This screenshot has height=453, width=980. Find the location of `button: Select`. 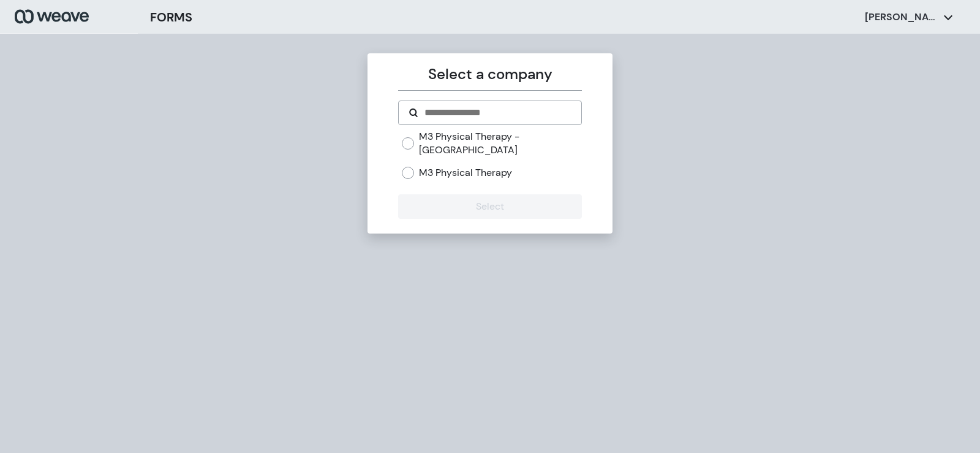

button: Select is located at coordinates (489, 207).